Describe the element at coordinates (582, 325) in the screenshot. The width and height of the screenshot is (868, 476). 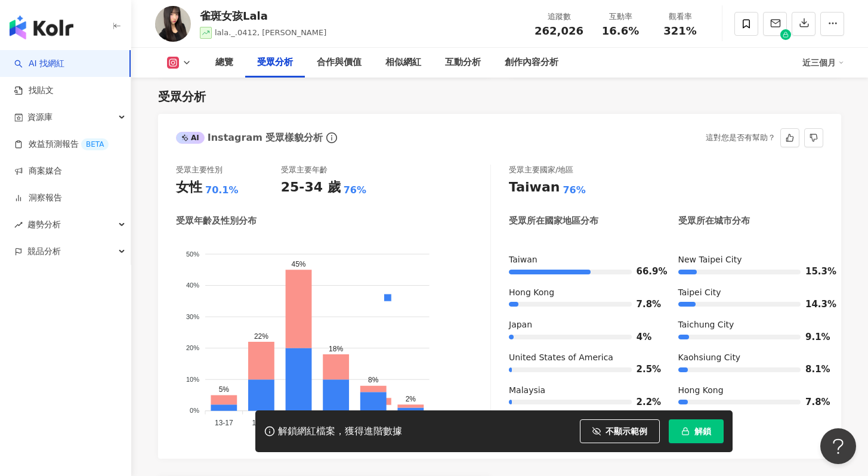
I see `div: Japan` at that location.